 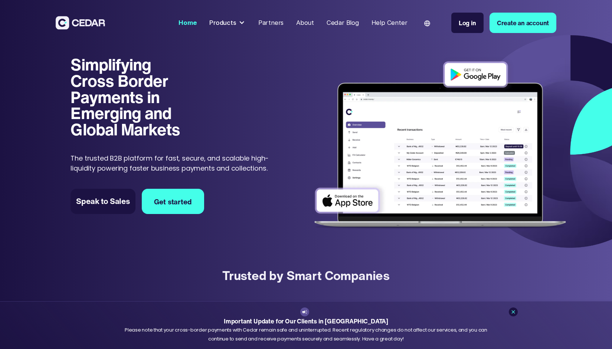 What do you see at coordinates (174, 163) in the screenshot?
I see `p: The trusted B2B platform for fast, secure, and scalable high-liquidity powering faster business p...` at bounding box center [174, 163].